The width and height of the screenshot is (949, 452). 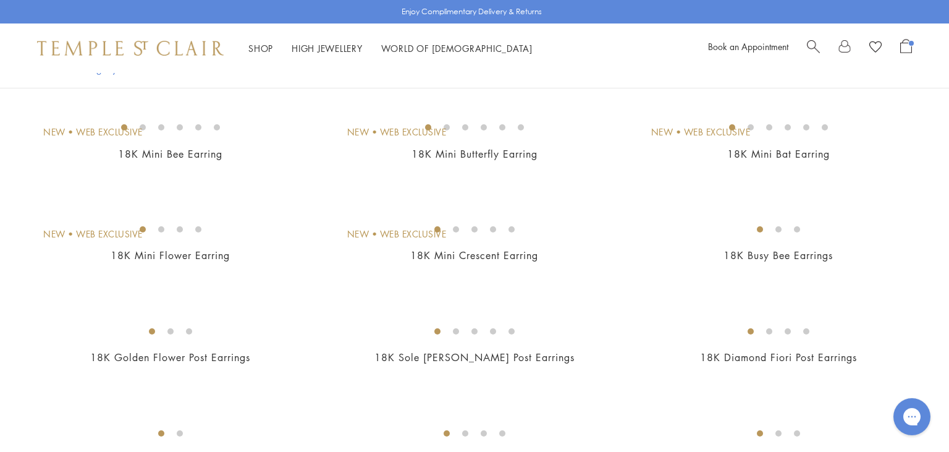 I want to click on a: View Wishlist, so click(x=875, y=48).